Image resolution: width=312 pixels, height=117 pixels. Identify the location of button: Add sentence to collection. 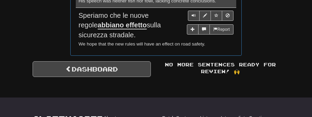
(192, 29).